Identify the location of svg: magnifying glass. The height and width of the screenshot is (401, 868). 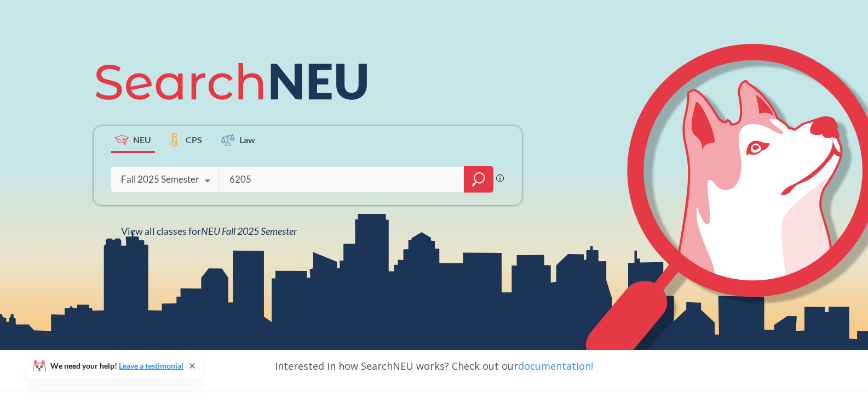
(479, 179).